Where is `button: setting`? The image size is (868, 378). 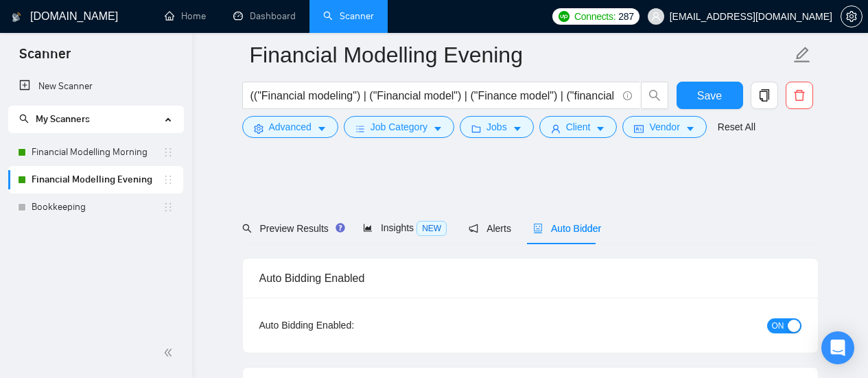
button: setting is located at coordinates (851, 17).